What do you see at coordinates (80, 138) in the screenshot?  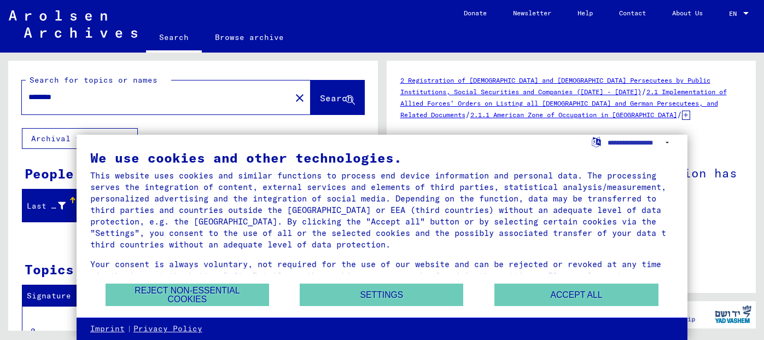 I see `button: Archival tree units` at bounding box center [80, 138].